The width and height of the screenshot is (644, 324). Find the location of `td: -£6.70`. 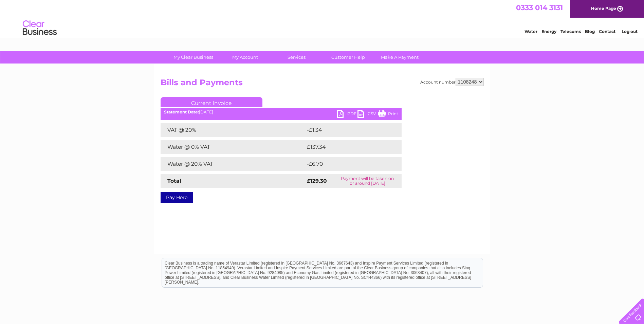

td: -£6.70 is located at coordinates (346, 164).